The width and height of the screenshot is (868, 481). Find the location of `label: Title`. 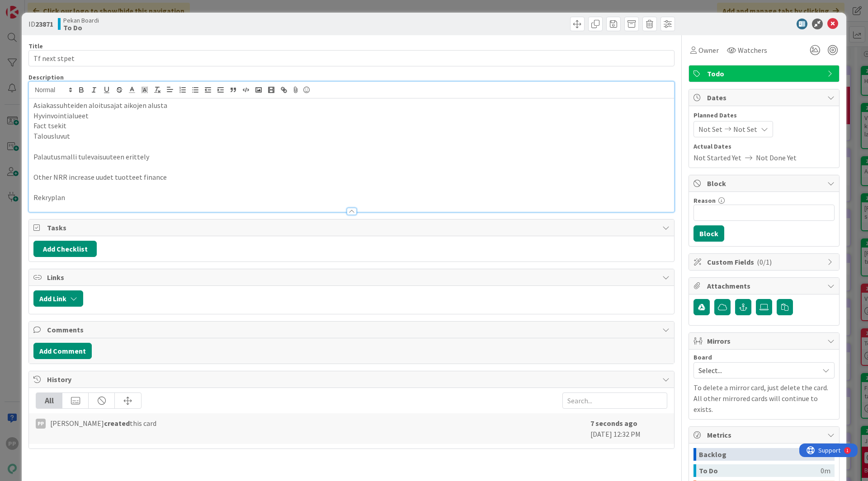

label: Title is located at coordinates (36, 46).